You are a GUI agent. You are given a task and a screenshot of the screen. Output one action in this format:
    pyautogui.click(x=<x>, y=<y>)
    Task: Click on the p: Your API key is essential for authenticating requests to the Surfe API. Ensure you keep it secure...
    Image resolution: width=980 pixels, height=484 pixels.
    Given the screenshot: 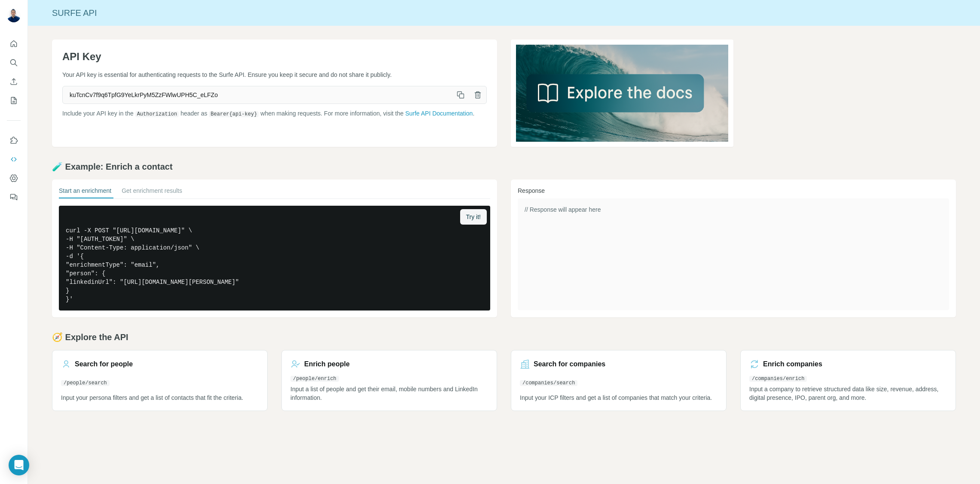 What is the action you would take?
    pyautogui.click(x=274, y=75)
    